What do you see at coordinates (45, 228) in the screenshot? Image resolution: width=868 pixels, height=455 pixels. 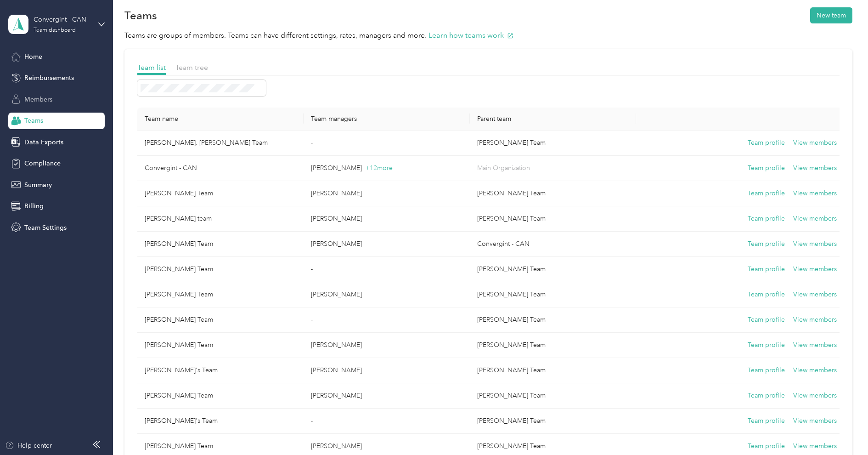 I see `span: Team Settings` at bounding box center [45, 228].